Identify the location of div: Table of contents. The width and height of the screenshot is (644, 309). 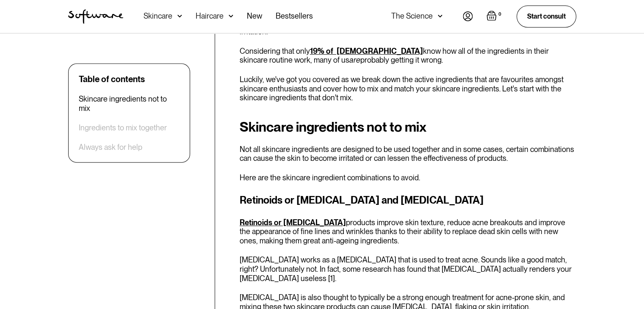
(111, 80).